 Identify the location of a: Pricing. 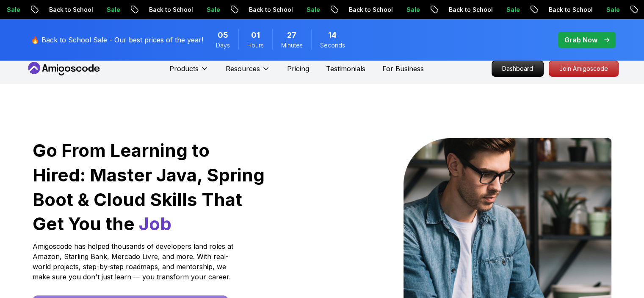
(298, 69).